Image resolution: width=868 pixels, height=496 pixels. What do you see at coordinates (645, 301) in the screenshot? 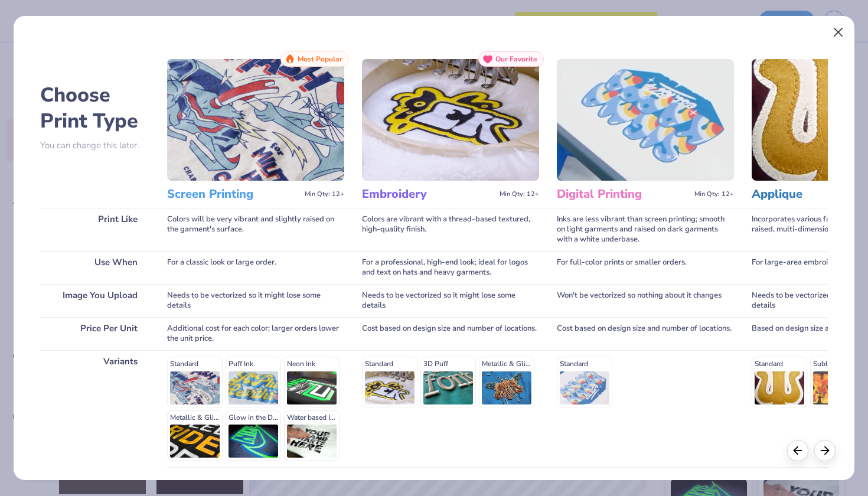
I see `div: Won't be vectorized so nothing about it changes` at bounding box center [645, 301].